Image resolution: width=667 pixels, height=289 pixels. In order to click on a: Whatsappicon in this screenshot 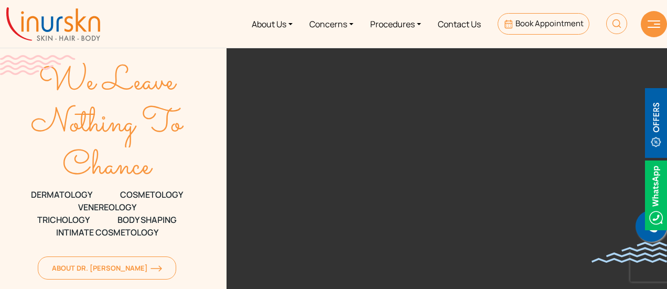, I will do `click(656, 194)`.